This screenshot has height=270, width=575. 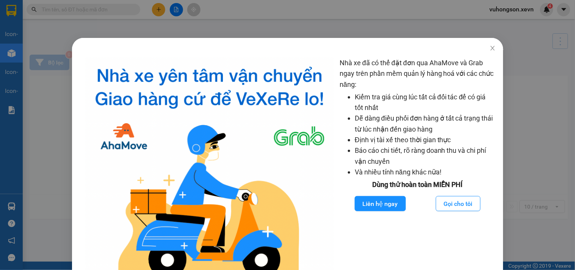 I want to click on li: Và nhiều tính năng khác nữa!, so click(x=425, y=172).